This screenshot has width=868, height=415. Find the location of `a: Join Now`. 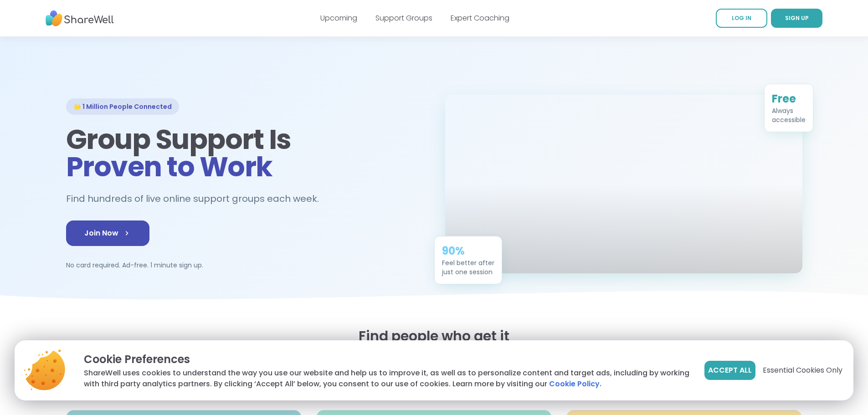

a: Join Now is located at coordinates (108, 233).